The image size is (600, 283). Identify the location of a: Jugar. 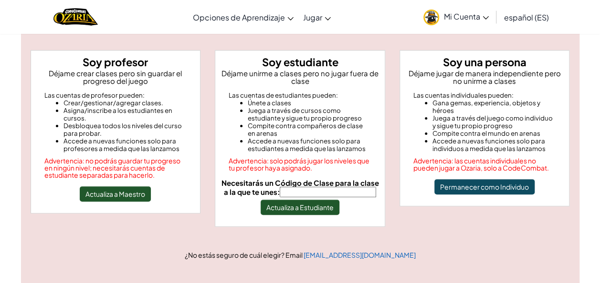
(317, 17).